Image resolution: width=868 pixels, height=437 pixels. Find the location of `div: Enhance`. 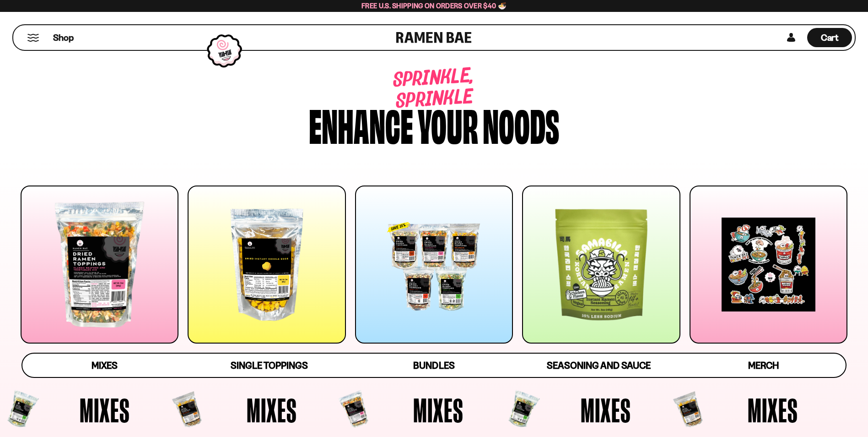

div: Enhance is located at coordinates (361, 123).